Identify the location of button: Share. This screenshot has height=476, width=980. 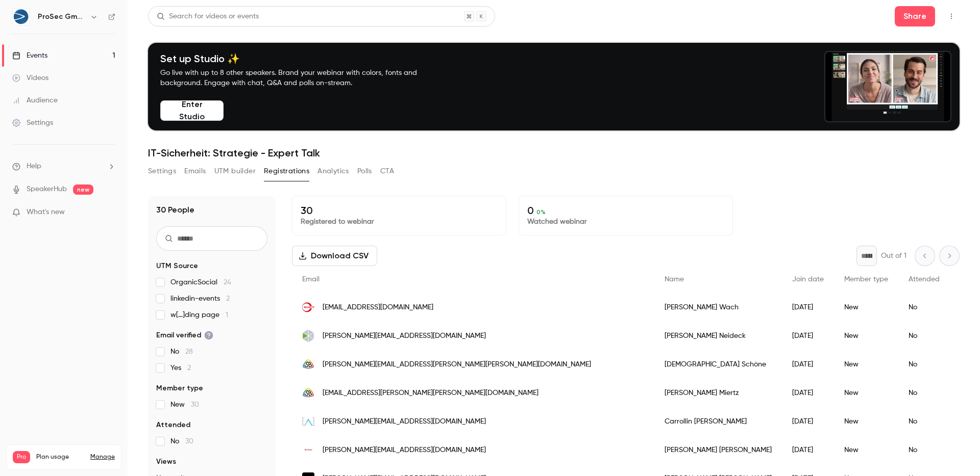
(914, 16).